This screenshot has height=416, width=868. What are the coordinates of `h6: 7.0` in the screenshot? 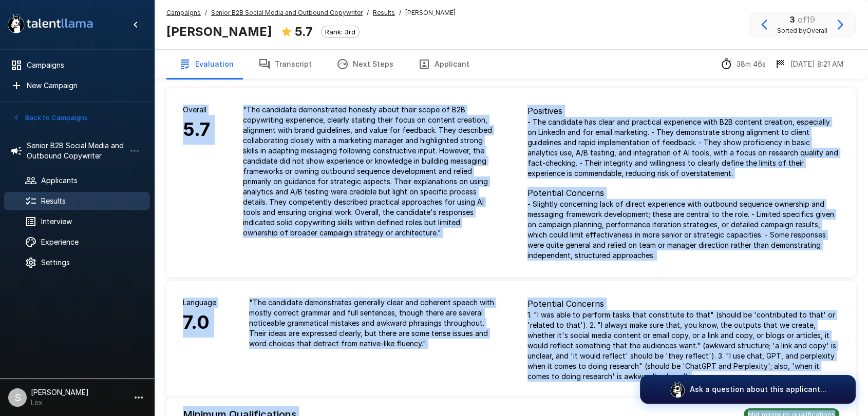 It's located at (199, 323).